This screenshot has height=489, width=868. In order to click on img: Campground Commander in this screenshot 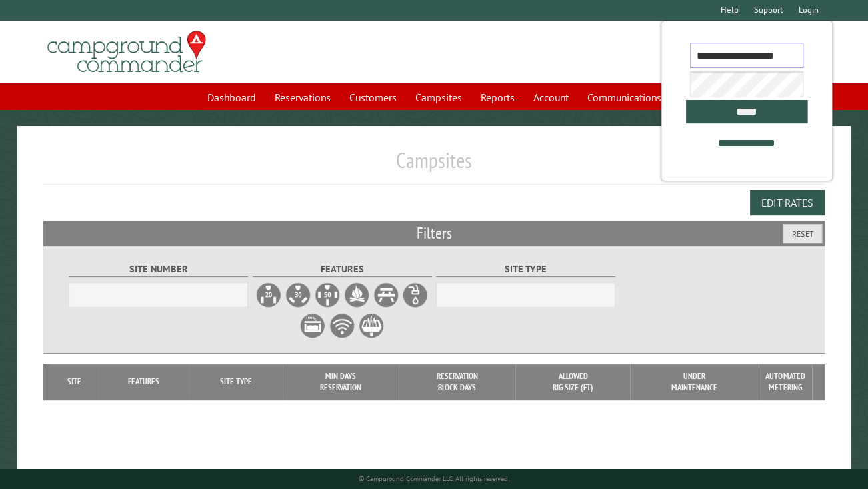, I will do `click(127, 52)`.